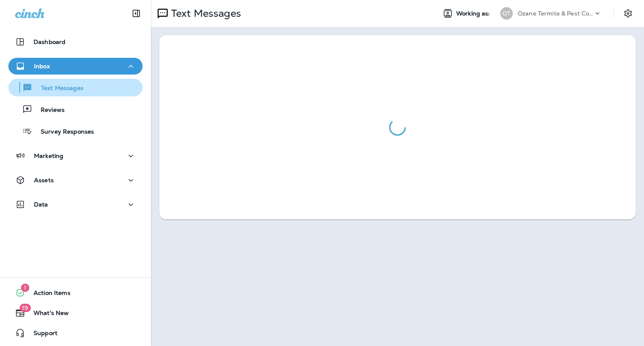 This screenshot has height=346, width=644. What do you see at coordinates (43, 181) in the screenshot?
I see `p: Assets` at bounding box center [43, 181].